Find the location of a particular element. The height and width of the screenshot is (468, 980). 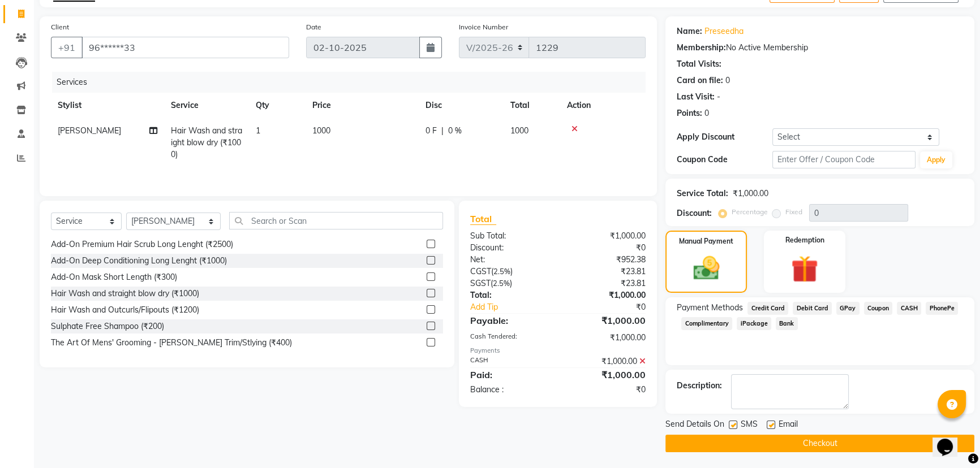

div: Net: is located at coordinates (510, 260).